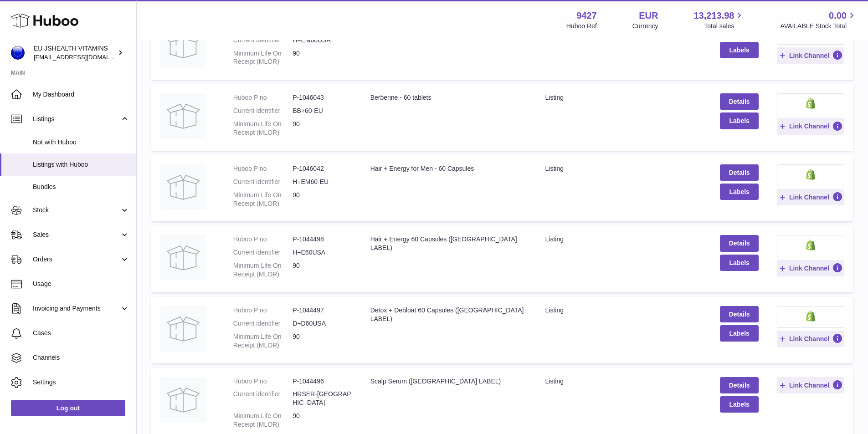 The height and width of the screenshot is (434, 868). I want to click on a: Log out, so click(67, 408).